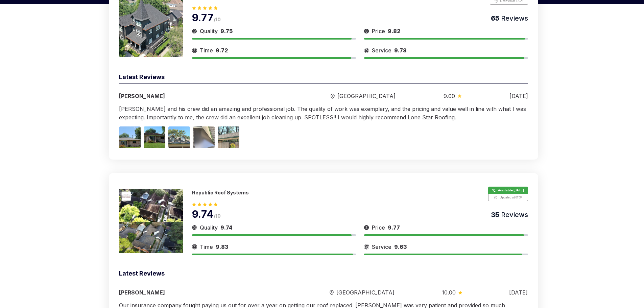  Describe the element at coordinates (222, 51) in the screenshot. I see `span: 9.72` at that location.